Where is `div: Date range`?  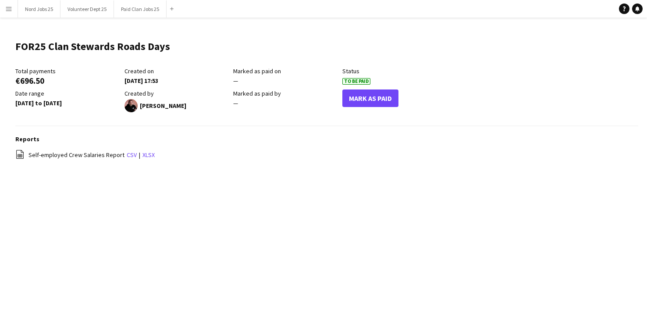 div: Date range is located at coordinates (68, 93).